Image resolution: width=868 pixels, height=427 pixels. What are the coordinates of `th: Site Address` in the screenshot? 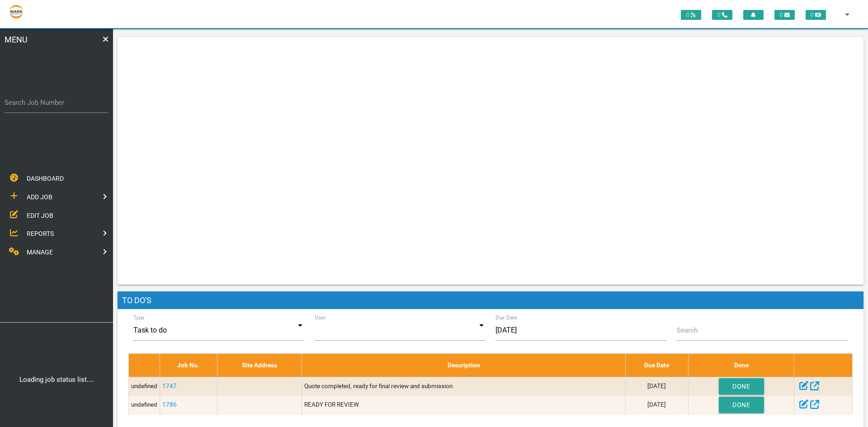 It's located at (260, 365).